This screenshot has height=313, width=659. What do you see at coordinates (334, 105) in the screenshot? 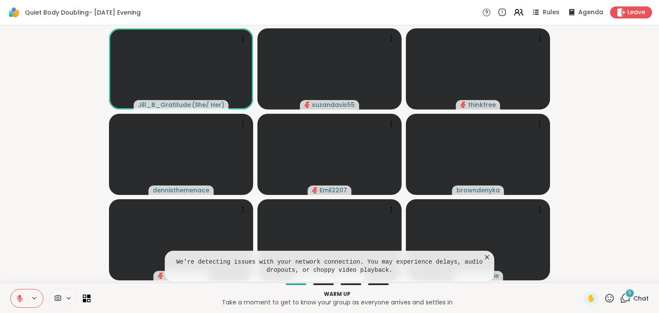
I see `span: suzandavis55` at bounding box center [334, 105].